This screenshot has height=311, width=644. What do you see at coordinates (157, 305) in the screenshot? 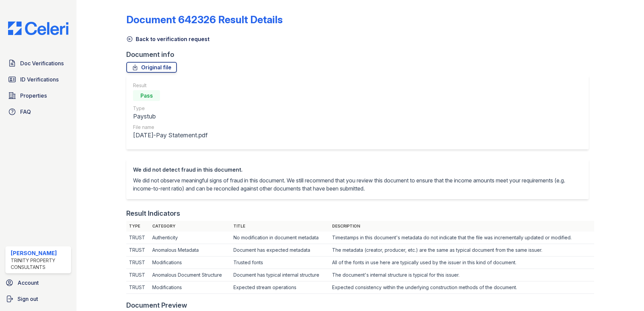
I see `div: Document Preview` at bounding box center [157, 305].